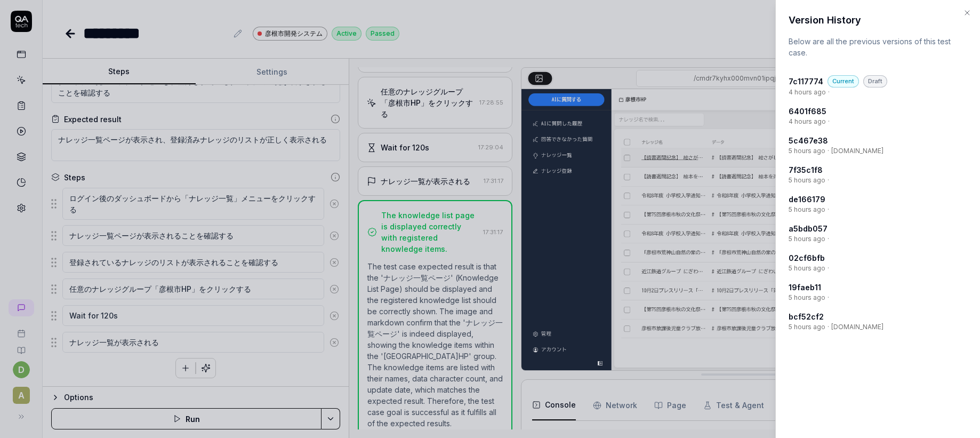 The image size is (980, 438). I want to click on h2: Version History, so click(878, 20).